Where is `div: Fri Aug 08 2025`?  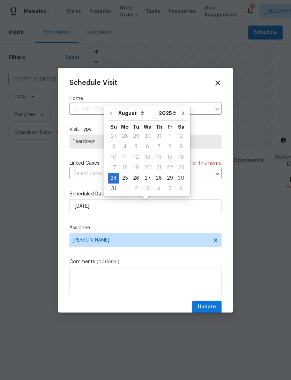
div: Fri Aug 08 2025 is located at coordinates (170, 147).